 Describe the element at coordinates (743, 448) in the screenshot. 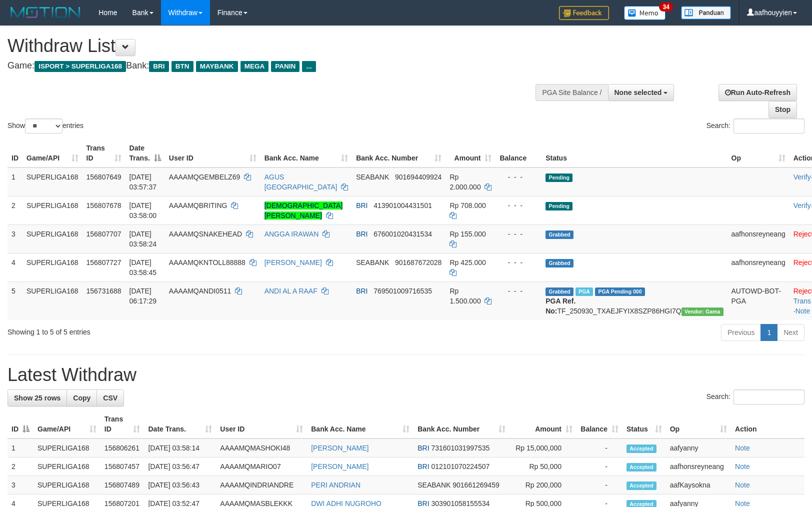

I see `a: Note` at that location.